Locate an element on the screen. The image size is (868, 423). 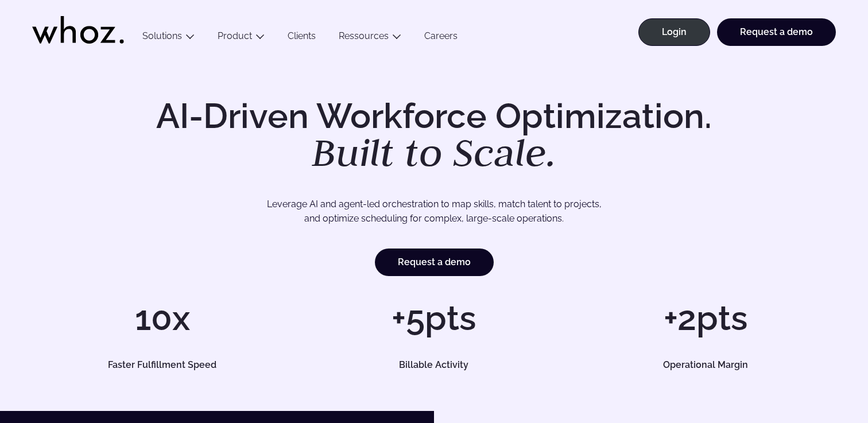
h5: Faster Fulfillment Speed is located at coordinates (162, 365).